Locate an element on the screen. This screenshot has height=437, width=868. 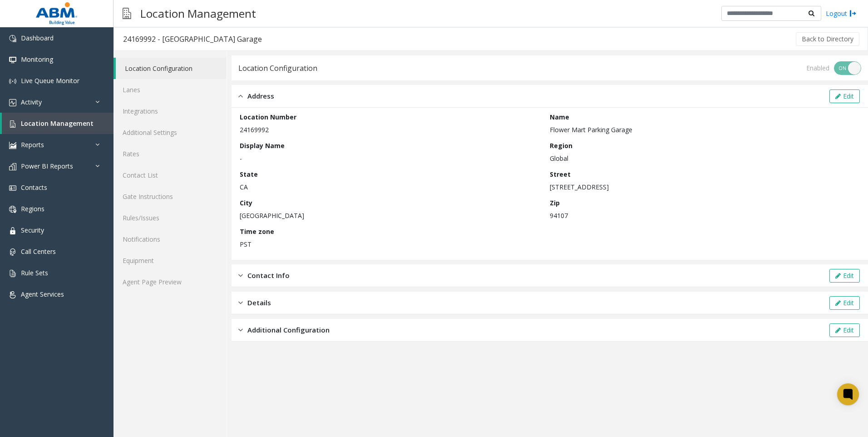
span: Dashboard is located at coordinates (37, 38).